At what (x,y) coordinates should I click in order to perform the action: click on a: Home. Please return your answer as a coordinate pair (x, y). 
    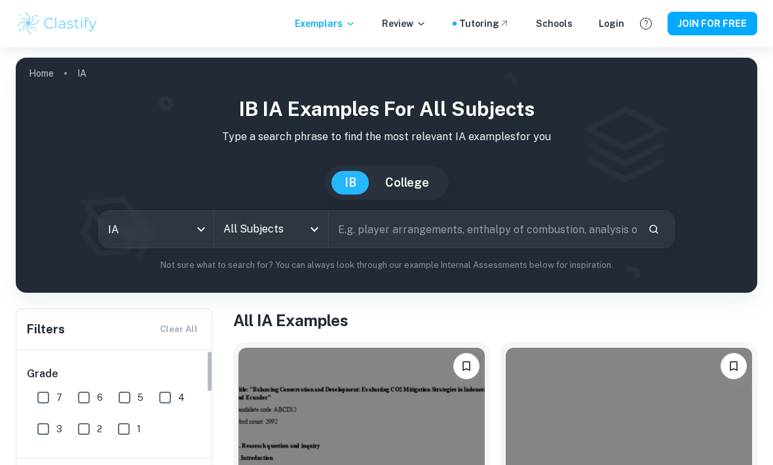
    Looking at the image, I should click on (41, 73).